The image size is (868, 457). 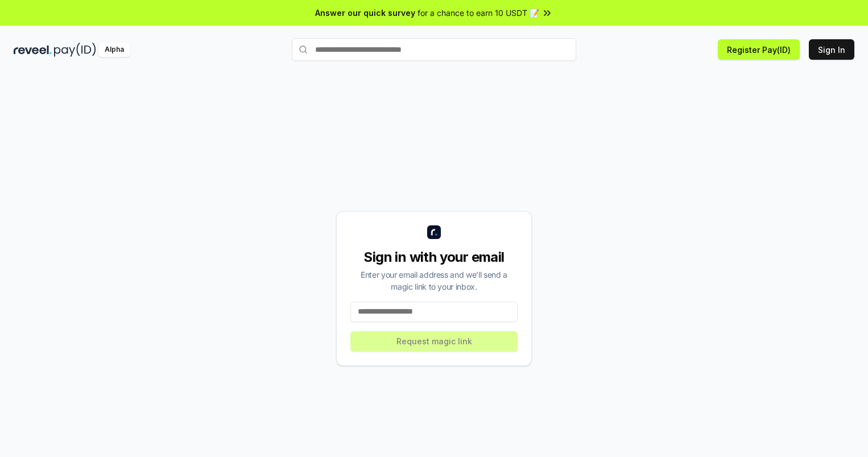 I want to click on button: Register Pay(ID), so click(x=759, y=49).